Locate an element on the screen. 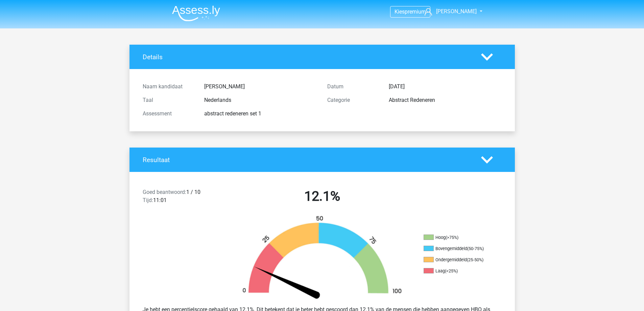  div: (25-50%) is located at coordinates (475, 259).